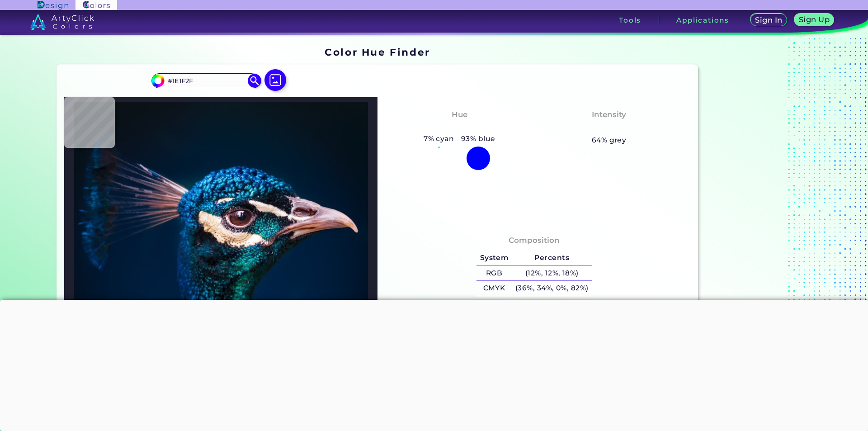 The width and height of the screenshot is (868, 431). What do you see at coordinates (814, 20) in the screenshot?
I see `h5: Sign Up` at bounding box center [814, 20].